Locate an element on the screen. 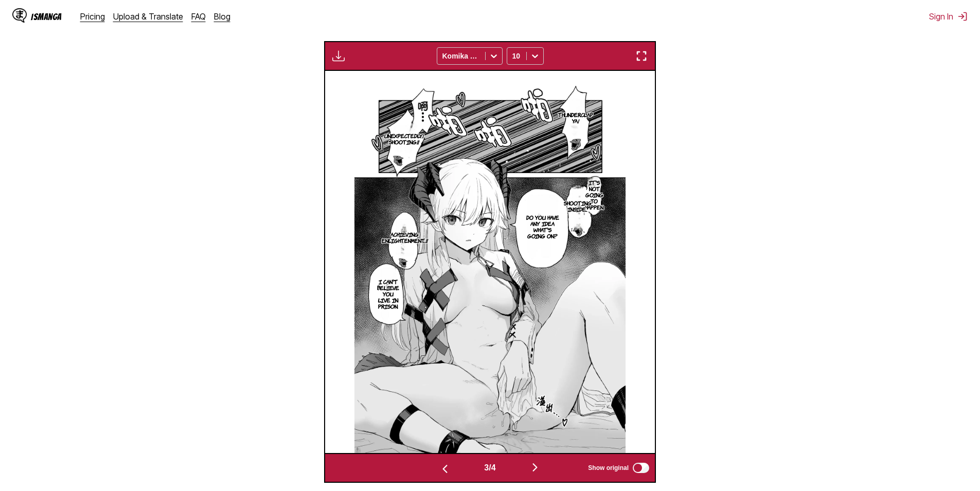 Image resolution: width=980 pixels, height=491 pixels. a: Blog is located at coordinates (222, 16).